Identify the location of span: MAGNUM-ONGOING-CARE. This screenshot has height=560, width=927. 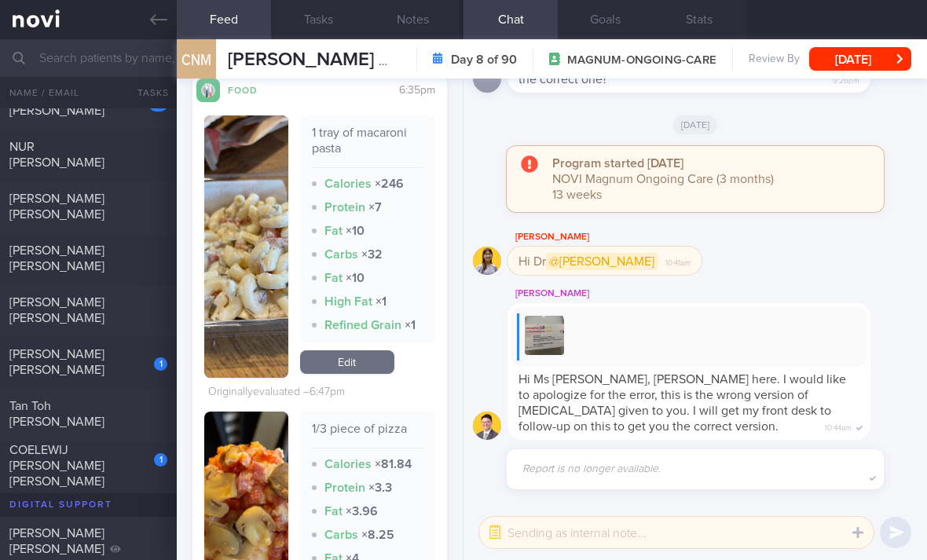
(642, 60).